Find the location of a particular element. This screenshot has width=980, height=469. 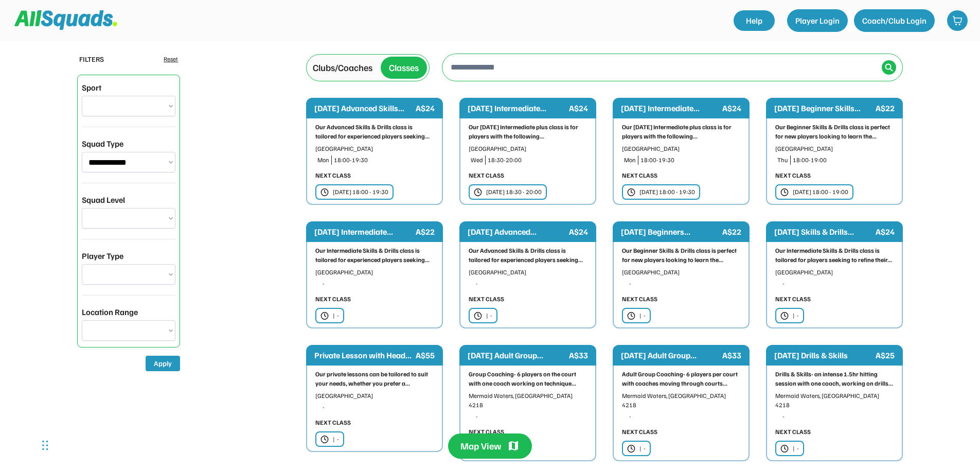

div: Classes is located at coordinates (404, 68).